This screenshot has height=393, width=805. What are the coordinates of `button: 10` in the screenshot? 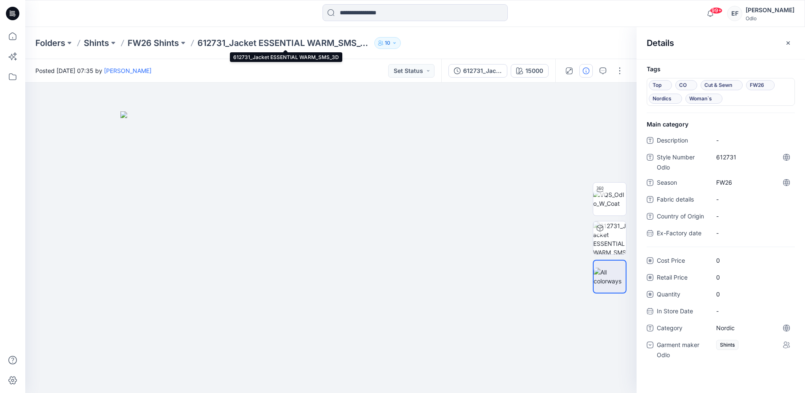 It's located at (388, 43).